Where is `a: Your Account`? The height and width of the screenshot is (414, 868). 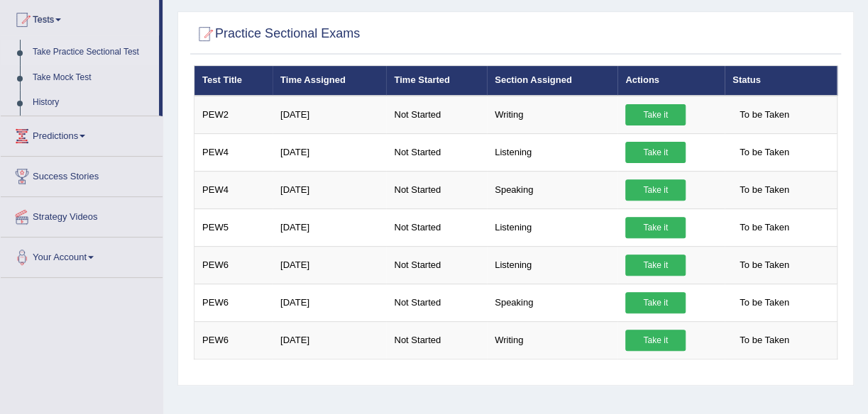 a: Your Account is located at coordinates (81, 255).